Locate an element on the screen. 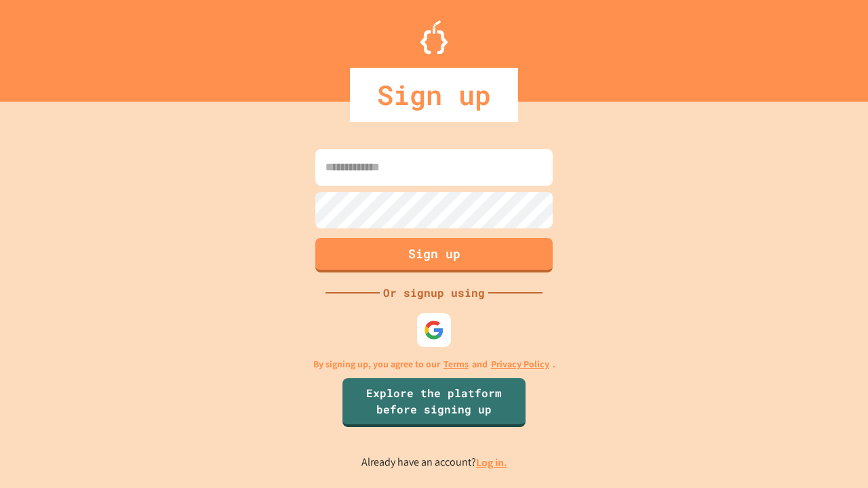 The width and height of the screenshot is (868, 488). div: Or signup using is located at coordinates (434, 293).